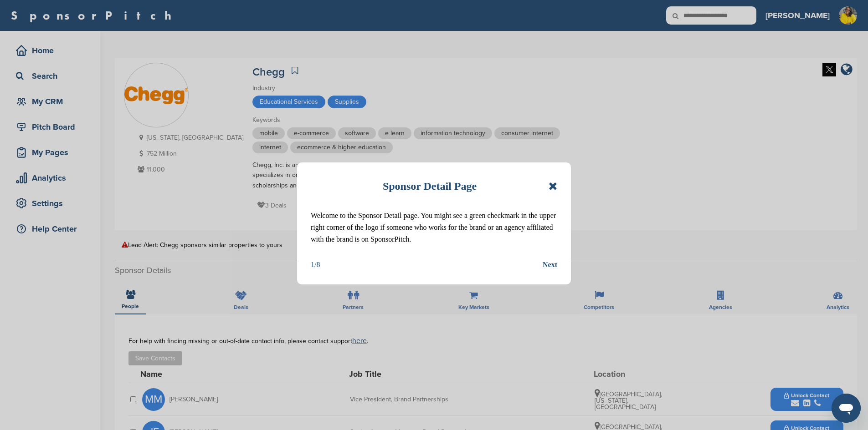 The height and width of the screenshot is (430, 868). What do you see at coordinates (550, 265) in the screenshot?
I see `button: Next` at bounding box center [550, 265].